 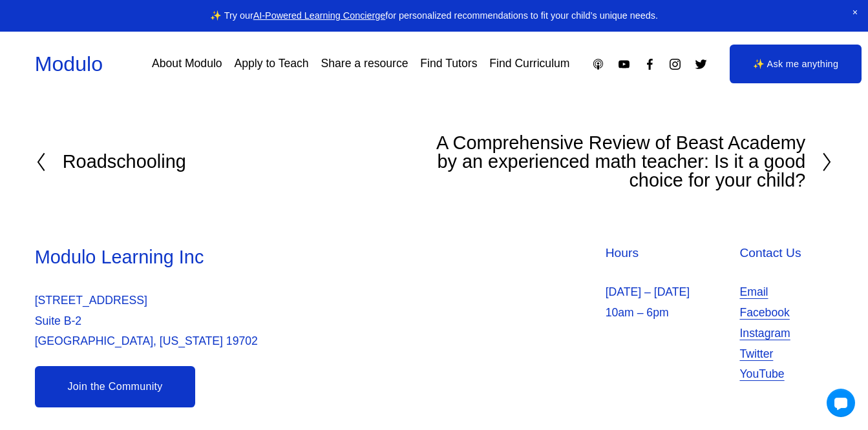 I want to click on a: ✨ Ask me anything, so click(x=796, y=64).